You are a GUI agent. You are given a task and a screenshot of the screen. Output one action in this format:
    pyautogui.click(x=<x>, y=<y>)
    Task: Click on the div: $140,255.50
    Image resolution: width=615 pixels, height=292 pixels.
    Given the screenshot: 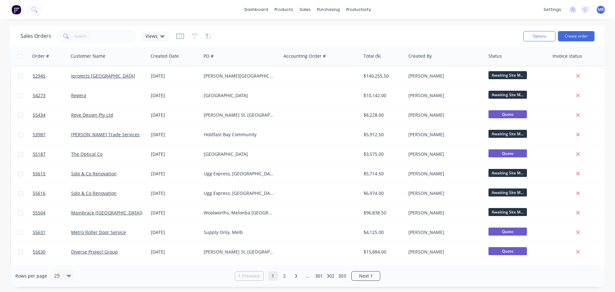 What is the action you would take?
    pyautogui.click(x=382, y=76)
    